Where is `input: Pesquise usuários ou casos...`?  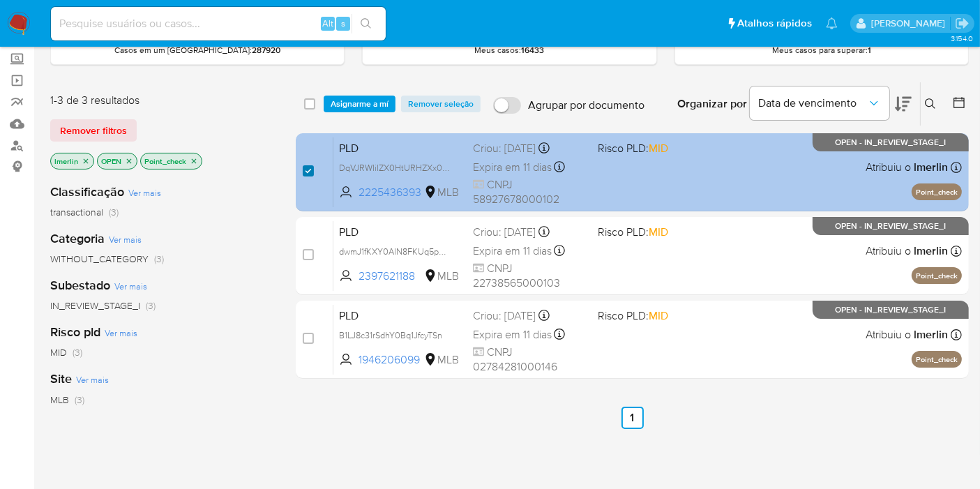
input: Pesquise usuários ou casos... is located at coordinates (218, 23).